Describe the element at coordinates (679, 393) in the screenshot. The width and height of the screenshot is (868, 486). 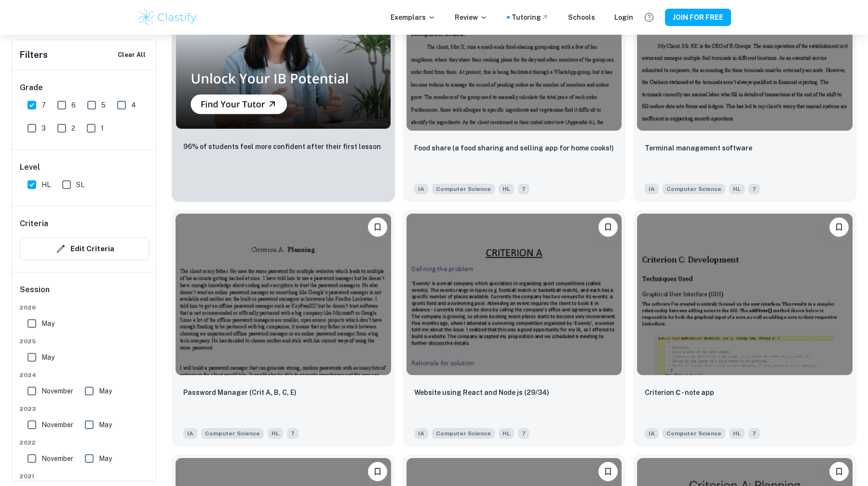
I see `p: Criterion С - note app` at that location.